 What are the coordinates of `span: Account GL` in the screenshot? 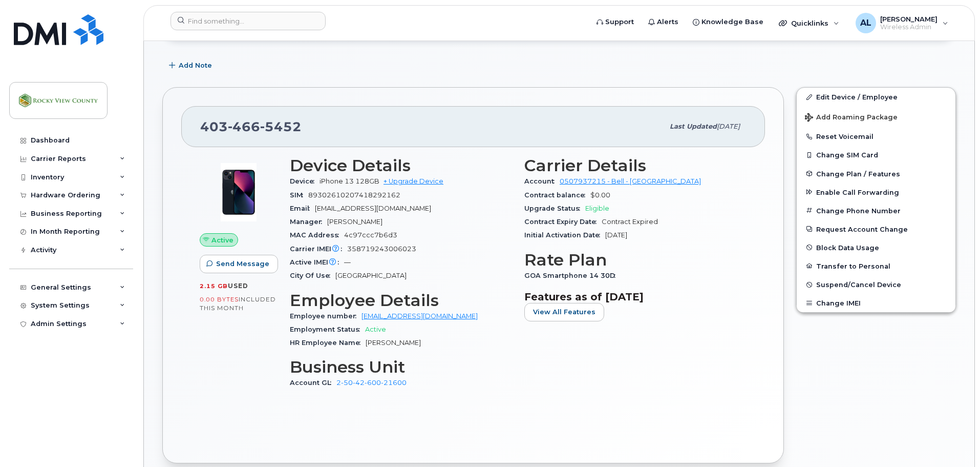 It's located at (313, 383).